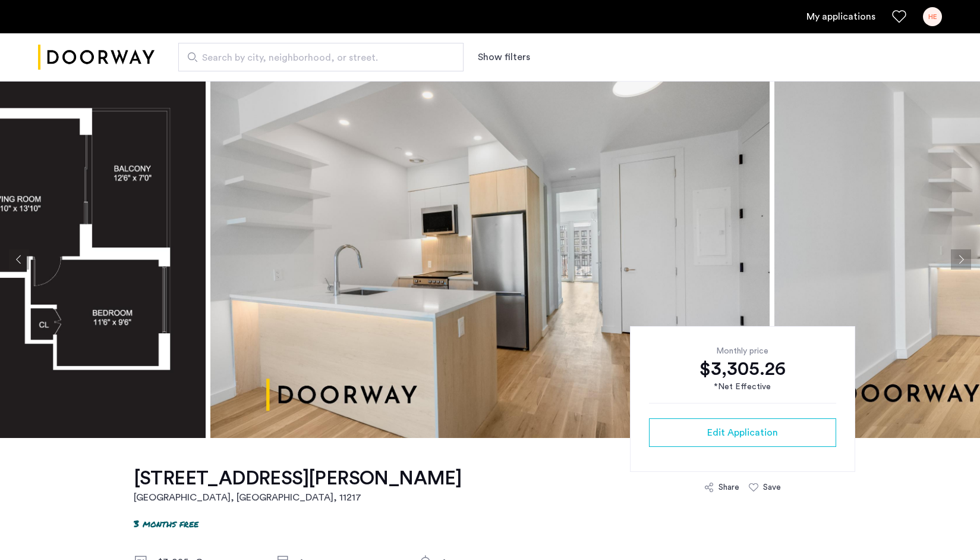 The image size is (980, 560). Describe the element at coordinates (933, 17) in the screenshot. I see `div: HE` at that location.